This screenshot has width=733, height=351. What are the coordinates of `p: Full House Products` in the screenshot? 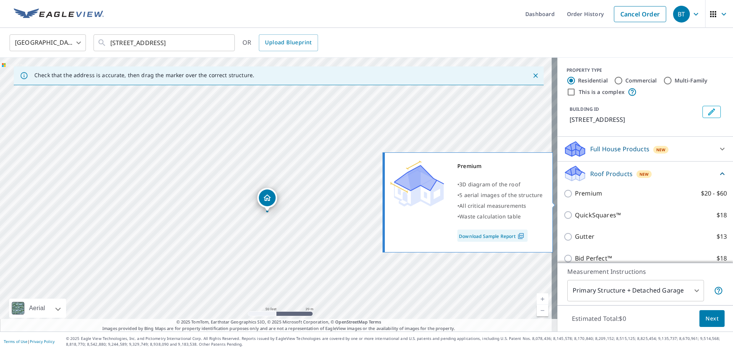 It's located at (620, 149).